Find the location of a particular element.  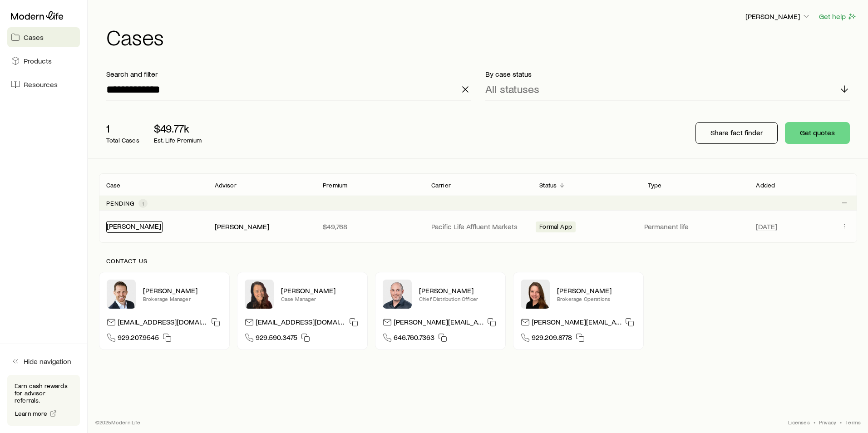

p: Status is located at coordinates (548, 185).